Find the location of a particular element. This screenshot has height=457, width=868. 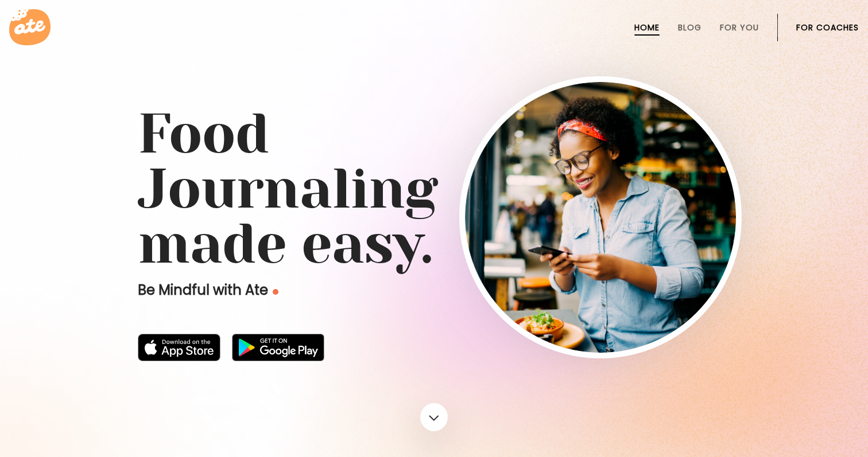

a: For You is located at coordinates (740, 27).